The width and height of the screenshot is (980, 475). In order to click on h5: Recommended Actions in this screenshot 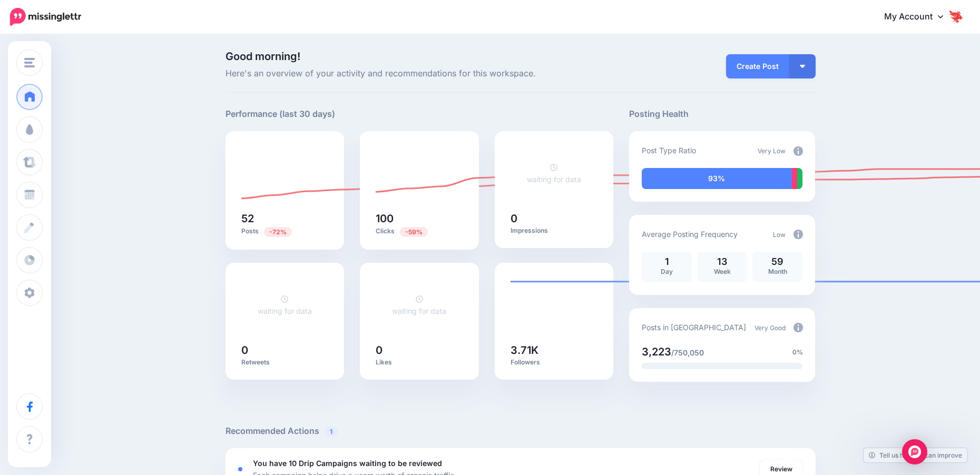, I will do `click(520, 430)`.